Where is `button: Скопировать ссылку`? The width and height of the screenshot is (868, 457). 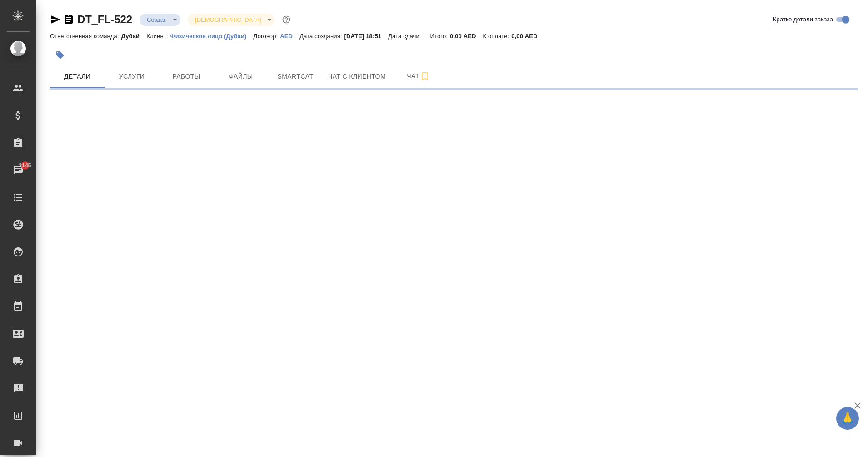
button: Скопировать ссылку is located at coordinates (68, 19).